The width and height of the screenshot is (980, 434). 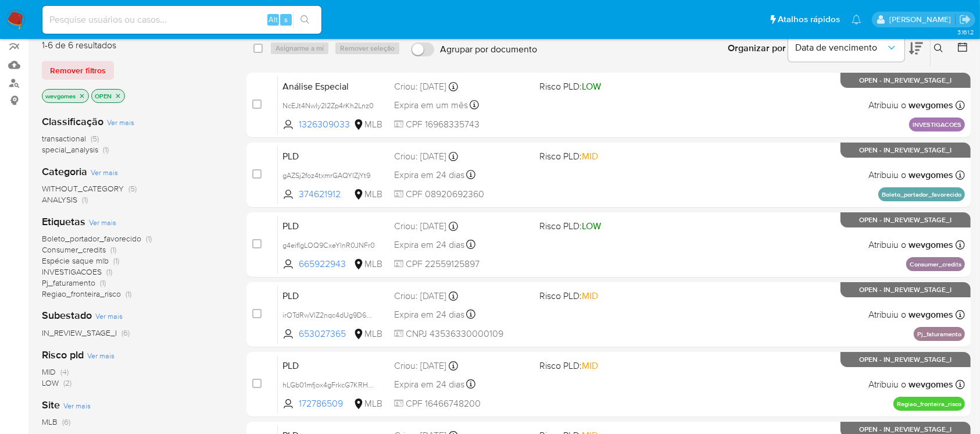 What do you see at coordinates (286, 19) in the screenshot?
I see `span: s` at bounding box center [286, 19].